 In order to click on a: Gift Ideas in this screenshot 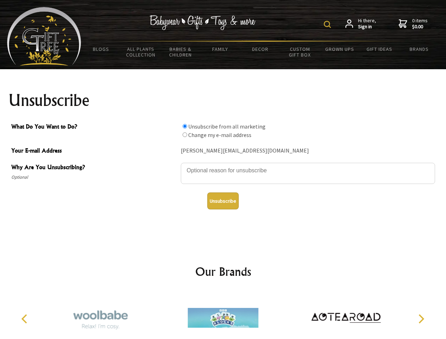, I will do `click(379, 49)`.